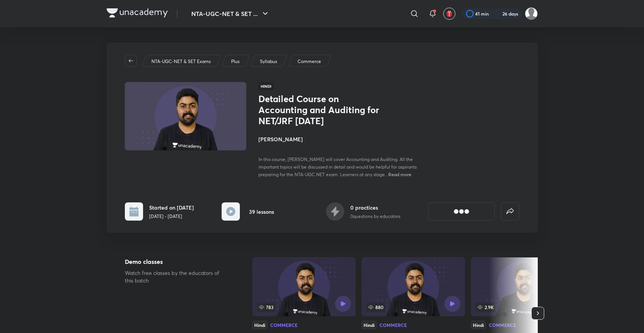 The image size is (644, 333). I want to click on a: Commerce, so click(309, 62).